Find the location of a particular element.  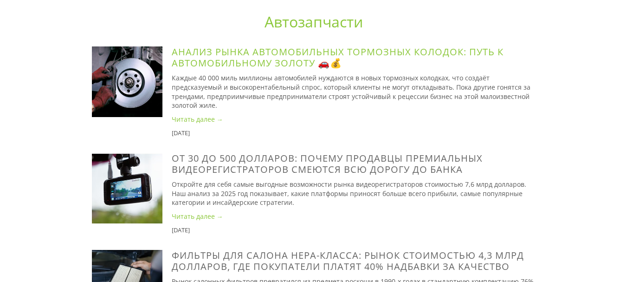

font: Каждые 40 000 миль миллионы автомобилей нуждаются в новых тормозных колодках, что создаёт предска... is located at coordinates (352, 91).